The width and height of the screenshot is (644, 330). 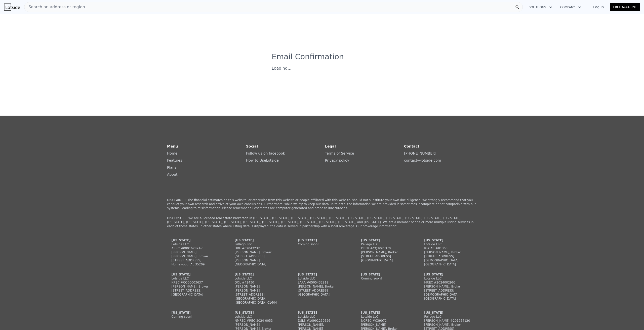 I want to click on a: Plans, so click(x=171, y=168).